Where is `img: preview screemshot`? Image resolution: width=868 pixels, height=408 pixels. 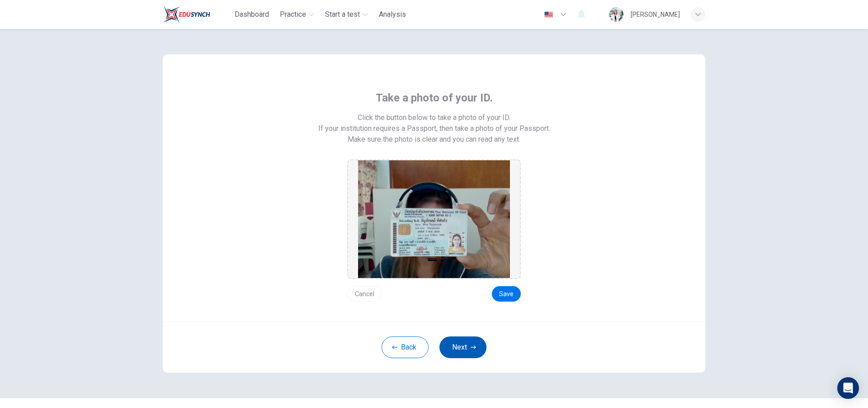 img: preview screemshot is located at coordinates (434, 219).